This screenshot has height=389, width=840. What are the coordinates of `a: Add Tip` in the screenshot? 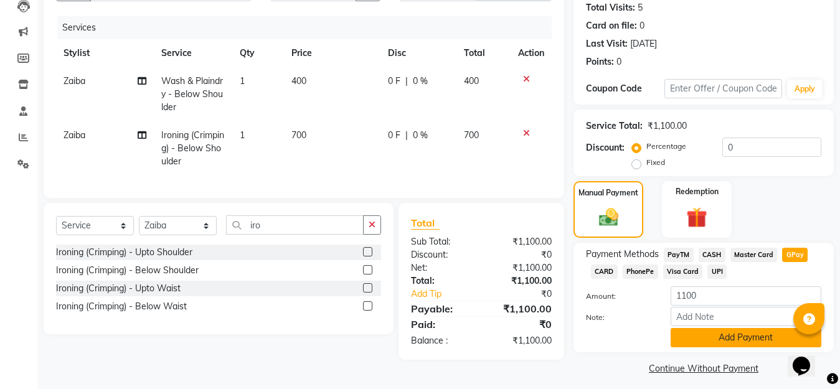 It's located at (448, 294).